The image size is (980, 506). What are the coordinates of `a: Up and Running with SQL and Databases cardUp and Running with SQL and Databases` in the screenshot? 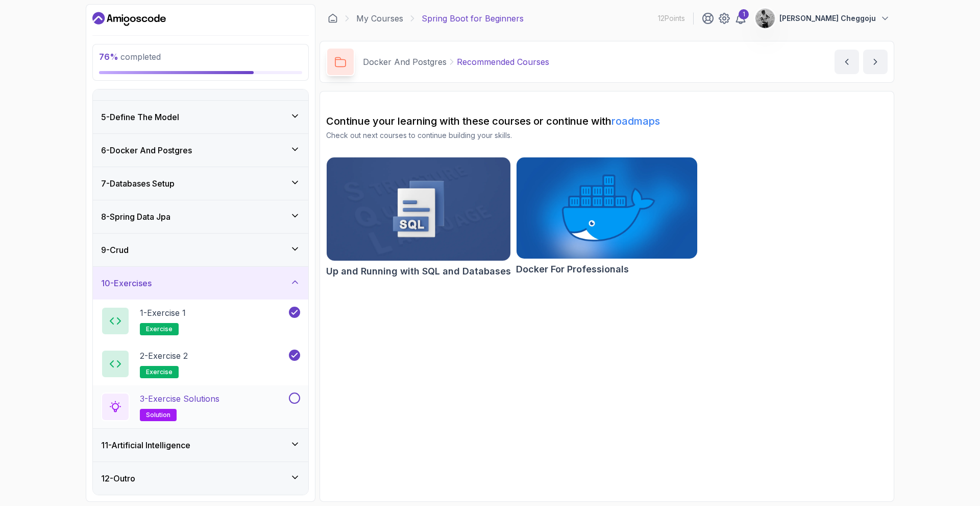 It's located at (419, 218).